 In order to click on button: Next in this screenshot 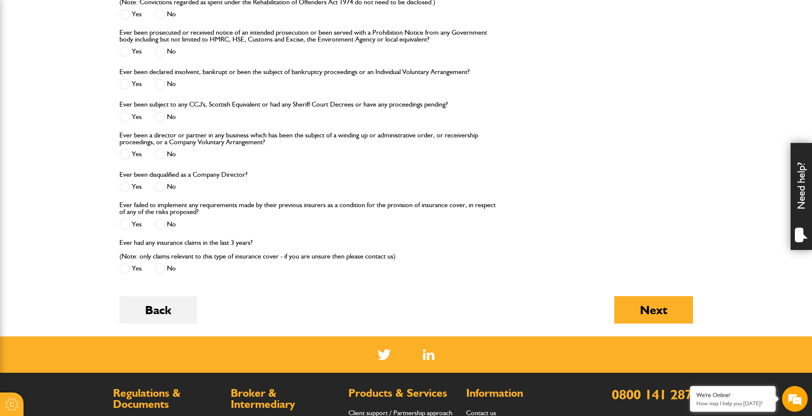, I will do `click(653, 310)`.